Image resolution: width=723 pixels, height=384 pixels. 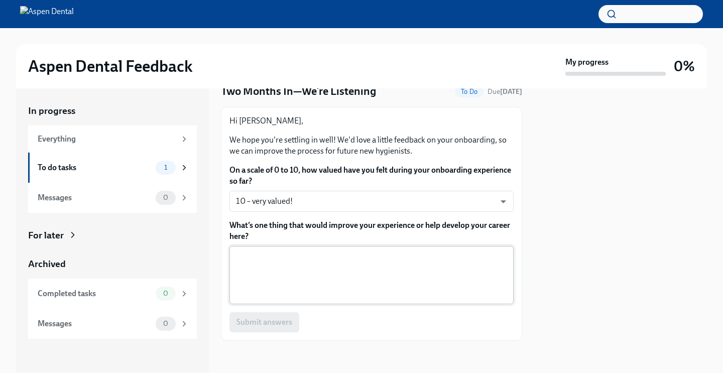 What do you see at coordinates (112, 111) in the screenshot?
I see `div: In progress` at bounding box center [112, 111].